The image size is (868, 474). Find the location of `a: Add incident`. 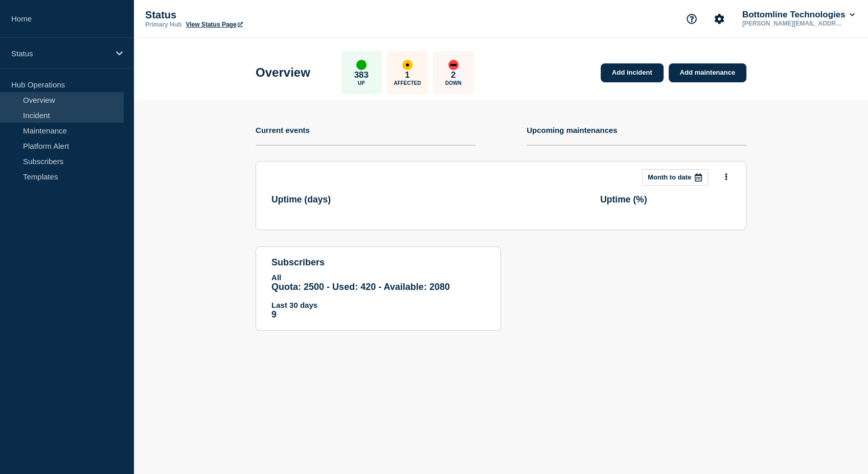

a: Add incident is located at coordinates (632, 73).